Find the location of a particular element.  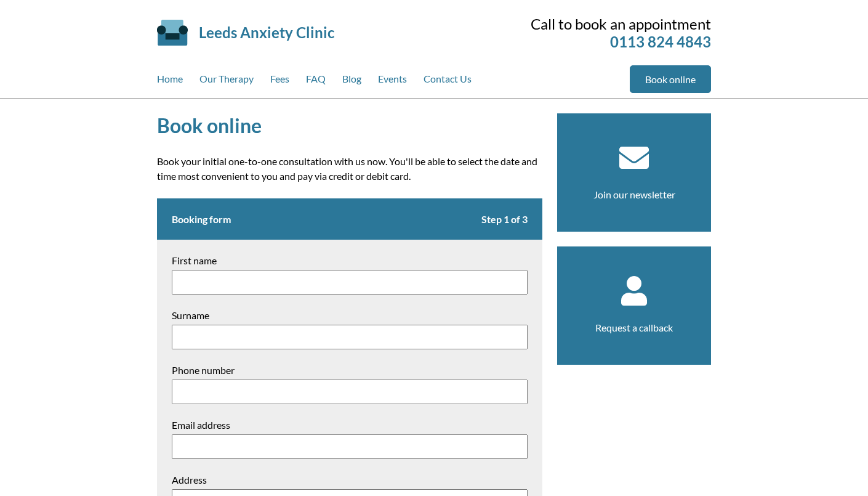

a: Join our newsletter is located at coordinates (634, 194).